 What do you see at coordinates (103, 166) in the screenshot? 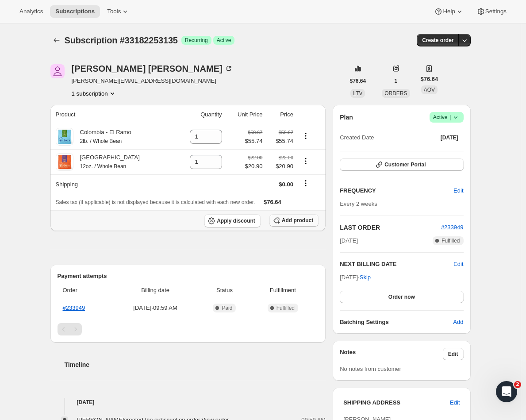
I see `small: 12oz. / Whole Bean` at bounding box center [103, 166].